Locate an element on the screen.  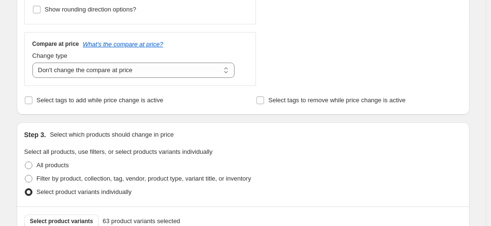
p: Select which products should change in price is located at coordinates (112, 134).